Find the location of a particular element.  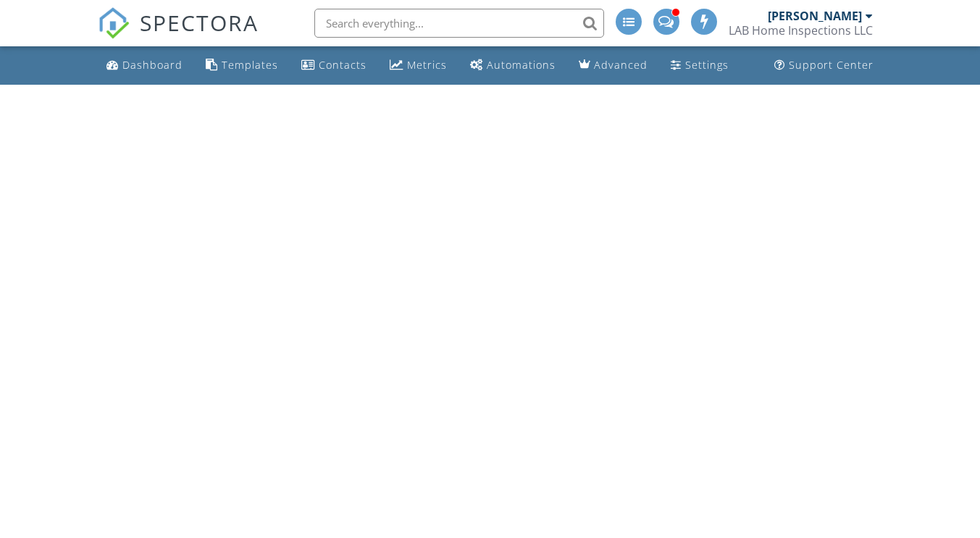

a: Settings is located at coordinates (699, 65).